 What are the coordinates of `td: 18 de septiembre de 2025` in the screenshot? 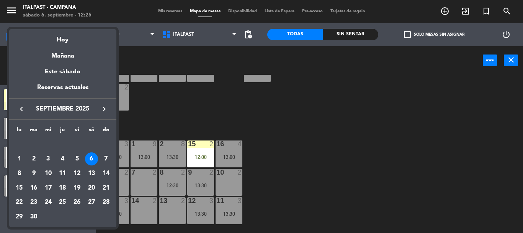 It's located at (63, 188).